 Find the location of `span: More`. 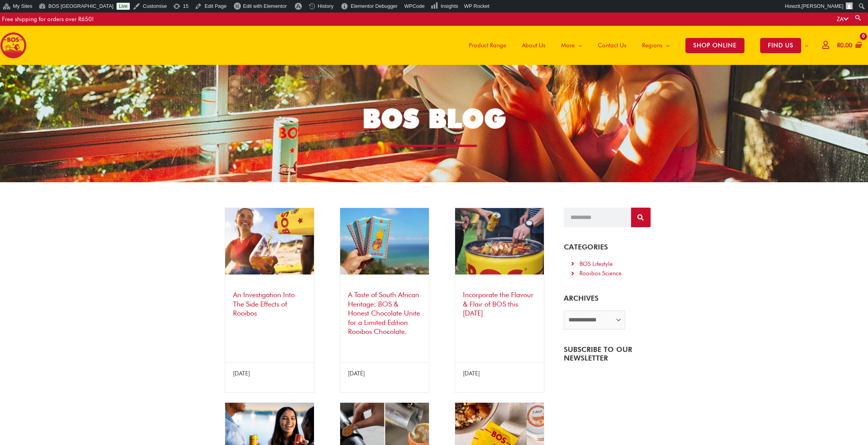

span: More is located at coordinates (568, 45).